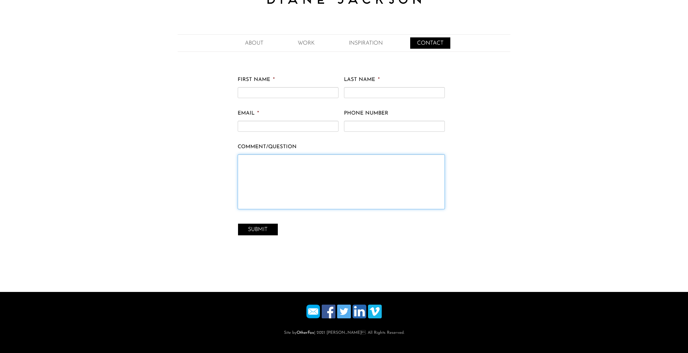  I want to click on img: unnamed-1-e1616766425382.png, so click(313, 311).